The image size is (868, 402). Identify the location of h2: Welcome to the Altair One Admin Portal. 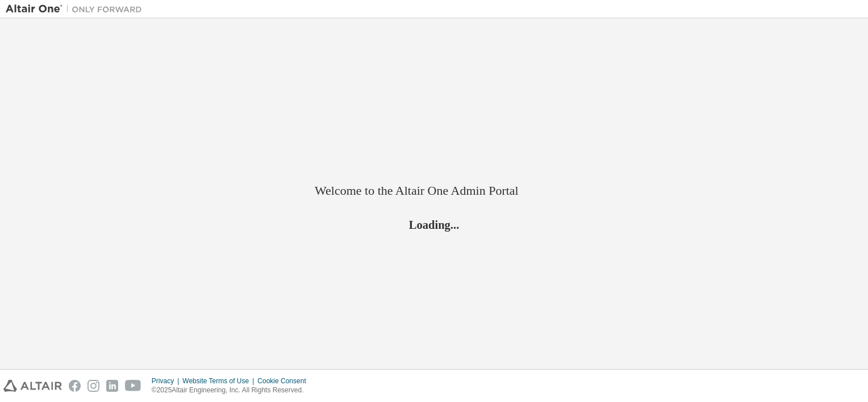
(434, 191).